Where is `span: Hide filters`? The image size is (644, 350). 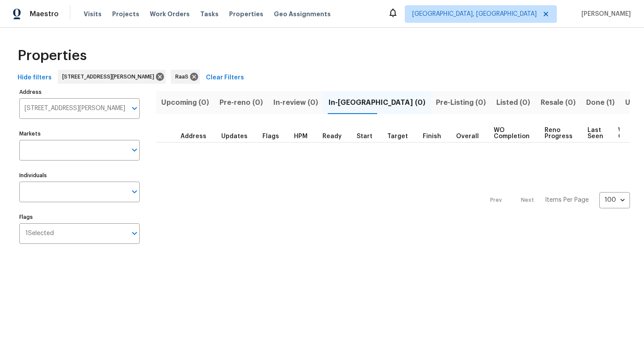 span: Hide filters is located at coordinates (34, 77).